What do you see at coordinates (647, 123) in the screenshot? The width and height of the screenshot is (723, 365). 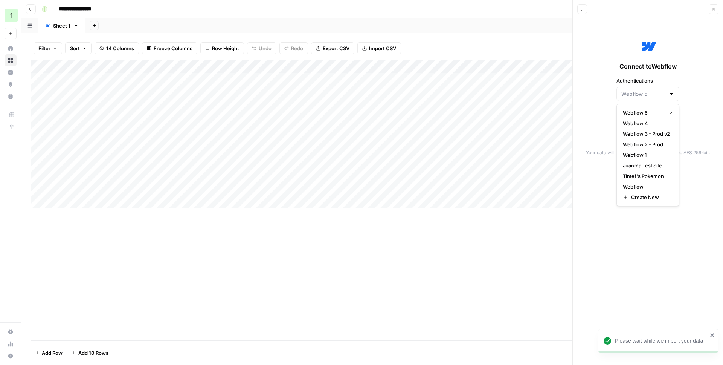 I see `span: Webflow 4` at bounding box center [647, 123].